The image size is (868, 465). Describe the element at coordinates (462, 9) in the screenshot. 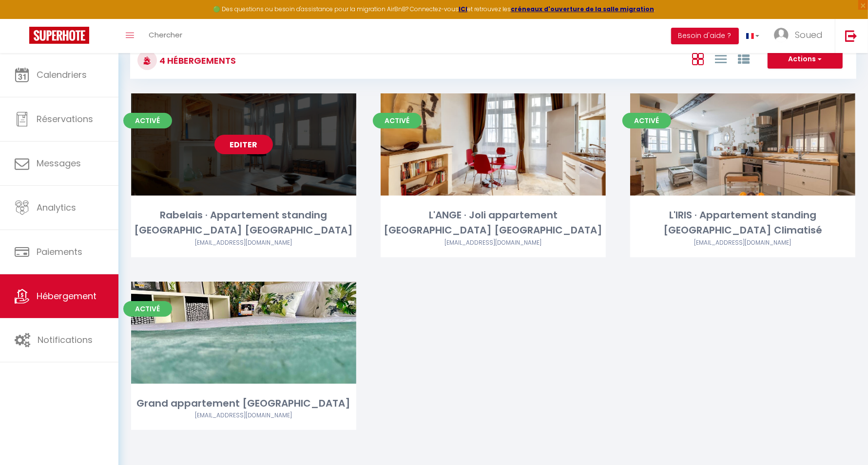

I see `strong: ICI` at that location.